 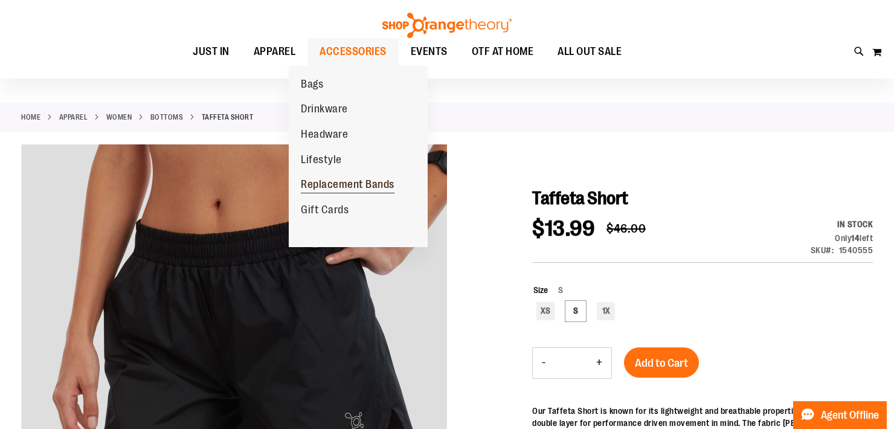 What do you see at coordinates (543, 363) in the screenshot?
I see `button: Decrease product quantity` at bounding box center [543, 363].